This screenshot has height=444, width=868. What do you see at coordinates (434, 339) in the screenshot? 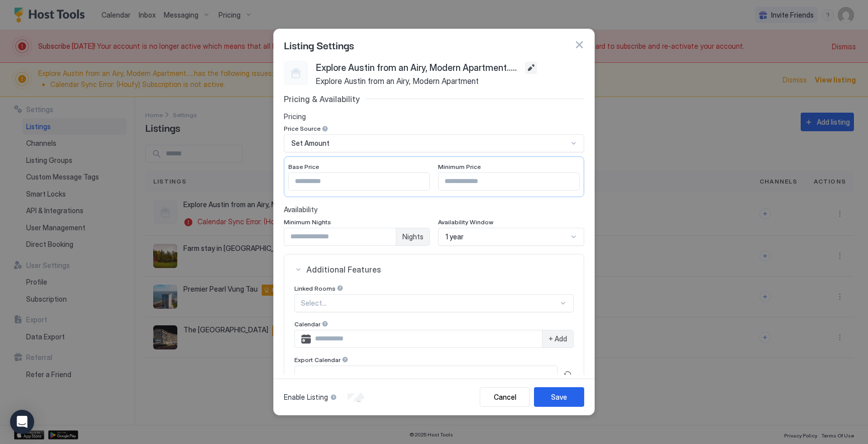
I see `section: Additional Features` at bounding box center [434, 339].